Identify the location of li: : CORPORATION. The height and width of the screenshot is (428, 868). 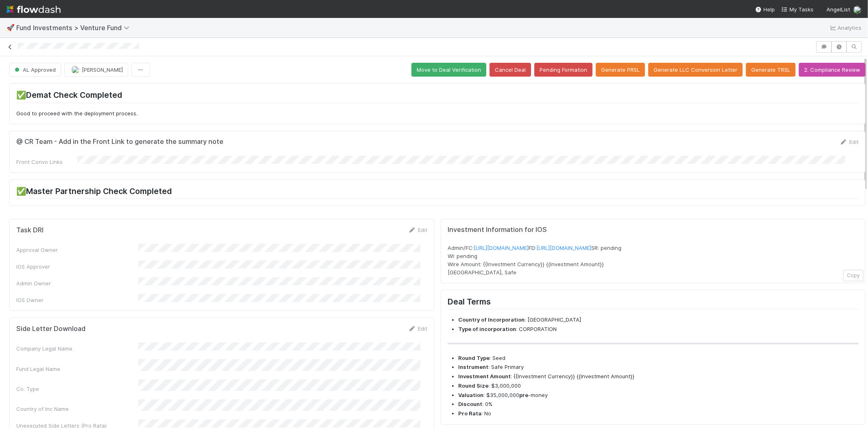
(659, 329).